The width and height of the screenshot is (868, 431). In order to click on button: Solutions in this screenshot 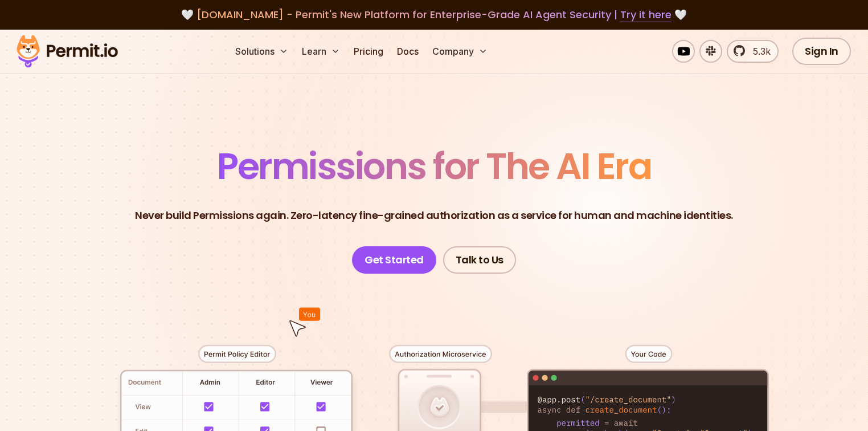, I will do `click(261, 51)`.